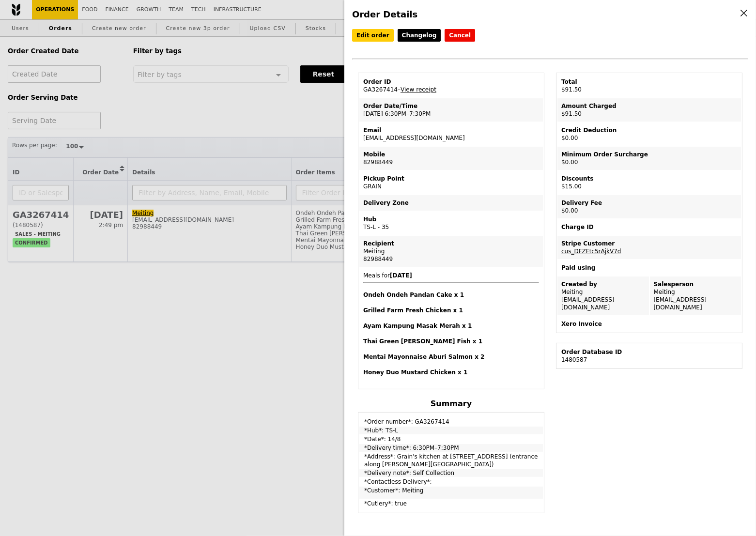  What do you see at coordinates (451, 130) in the screenshot?
I see `div: Email` at bounding box center [451, 130].